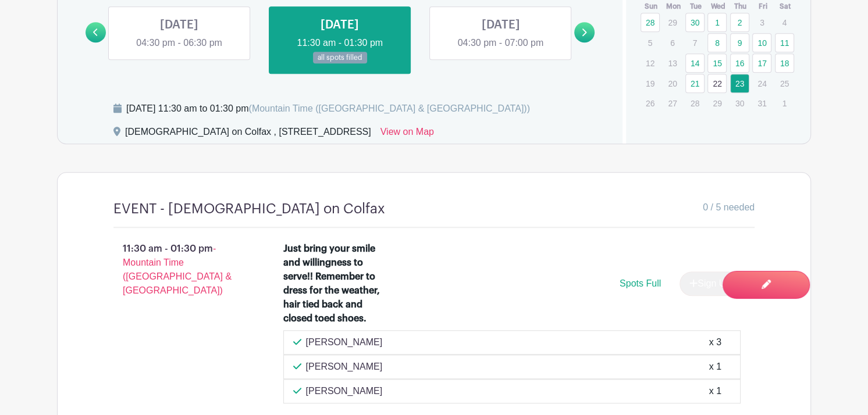 The width and height of the screenshot is (868, 415). I want to click on p: 24, so click(762, 84).